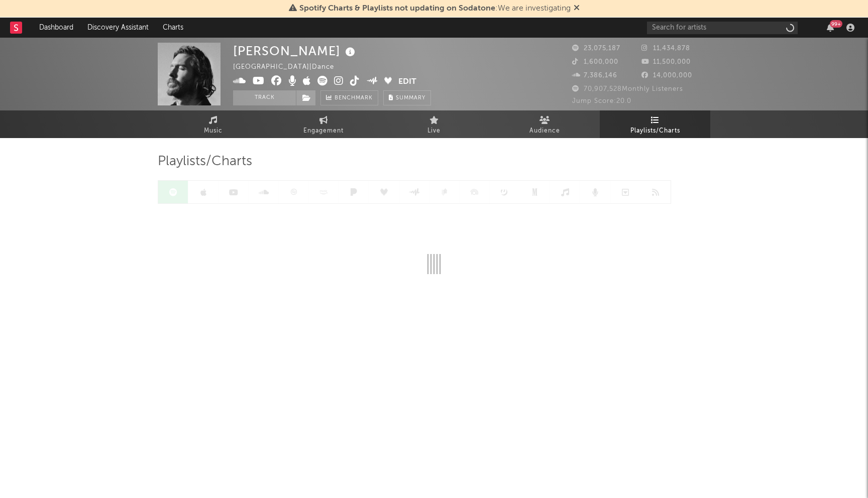 The image size is (868, 498). What do you see at coordinates (213, 125) in the screenshot?
I see `a: Music` at bounding box center [213, 125].